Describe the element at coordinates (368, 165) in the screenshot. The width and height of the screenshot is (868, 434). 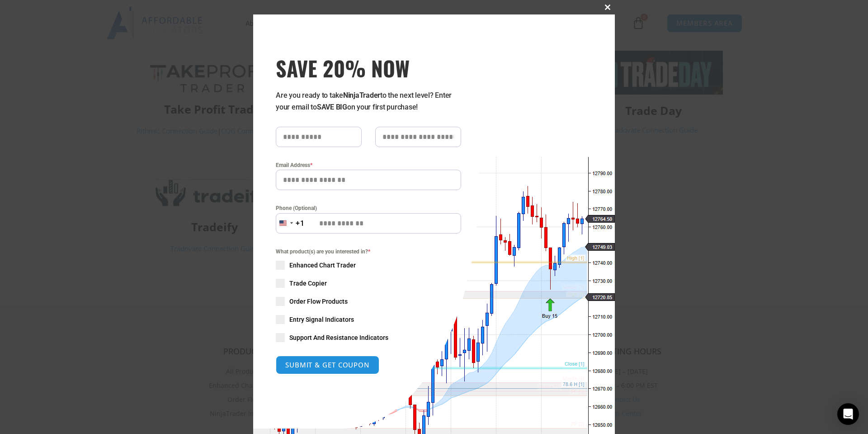
I see `label: Email Address` at that location.